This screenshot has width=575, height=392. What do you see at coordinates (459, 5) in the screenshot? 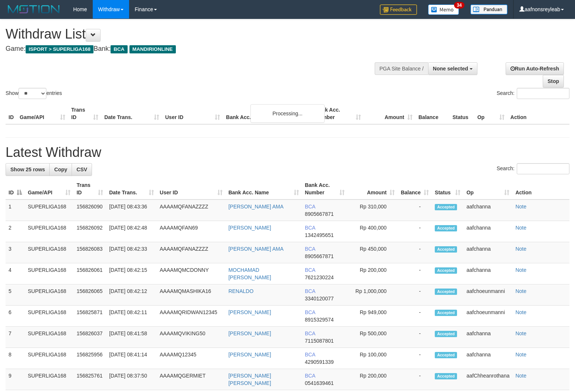
I see `span: 34` at bounding box center [459, 5].